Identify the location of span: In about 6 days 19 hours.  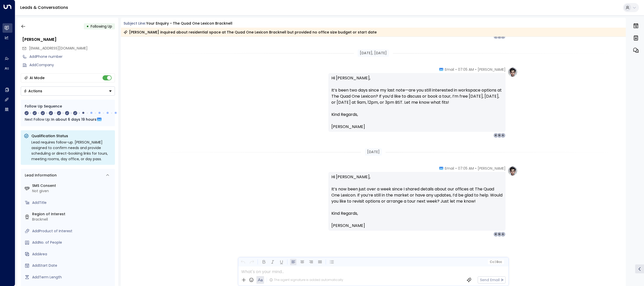
(74, 119).